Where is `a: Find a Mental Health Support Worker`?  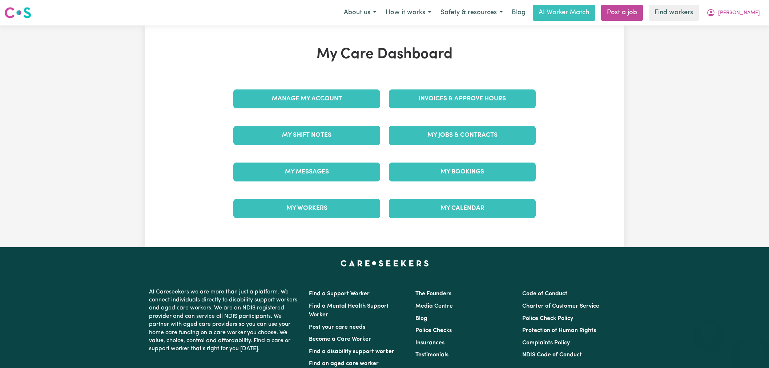 a: Find a Mental Health Support Worker is located at coordinates (349, 311).